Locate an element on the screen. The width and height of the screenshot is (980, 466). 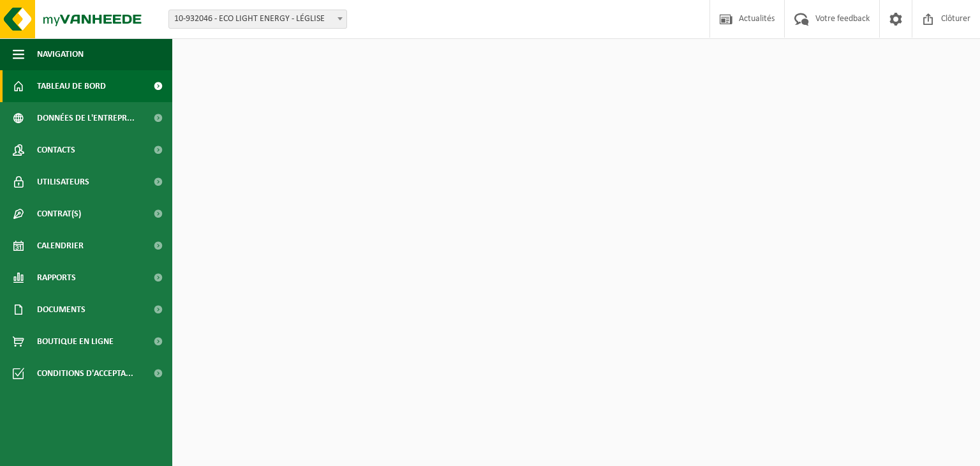
span: Conditions d'accepta... is located at coordinates (84, 374).